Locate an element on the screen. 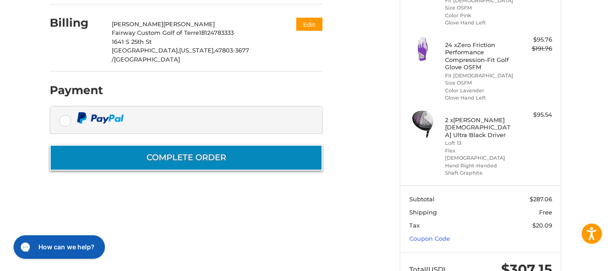 The height and width of the screenshot is (271, 611). button: Gorgias live chat is located at coordinates (50, 15).